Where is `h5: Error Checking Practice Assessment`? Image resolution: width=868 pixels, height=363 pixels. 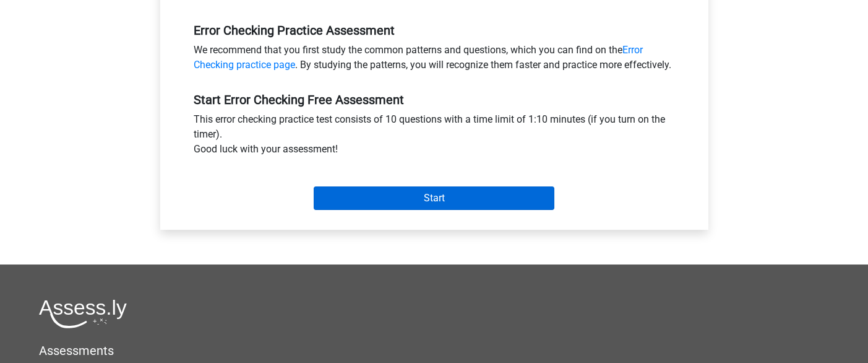 h5: Error Checking Practice Assessment is located at coordinates (434, 30).